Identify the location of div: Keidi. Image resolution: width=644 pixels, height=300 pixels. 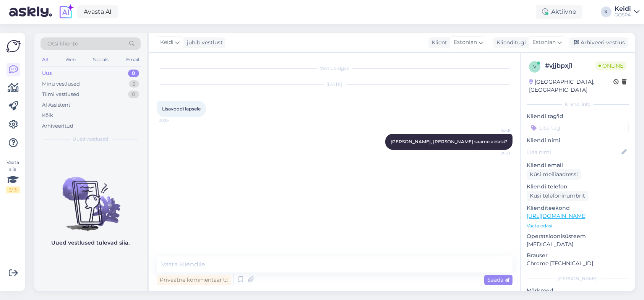
(623, 9).